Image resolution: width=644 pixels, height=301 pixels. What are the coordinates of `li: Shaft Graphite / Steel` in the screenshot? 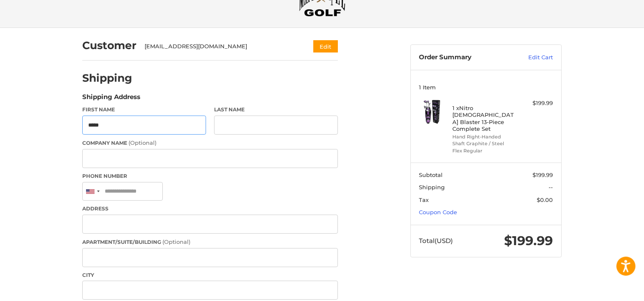 It's located at (485, 144).